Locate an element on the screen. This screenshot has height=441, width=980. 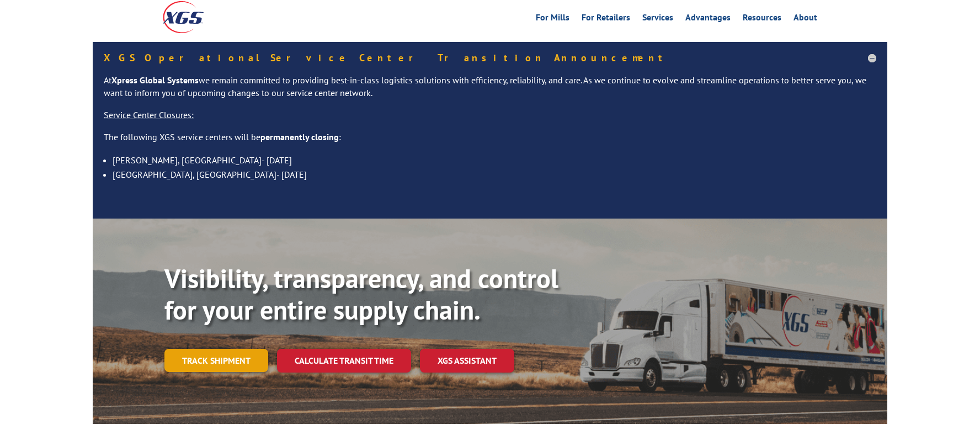
h5: XGS Operational Service Center Transition Announcement is located at coordinates (490, 58).